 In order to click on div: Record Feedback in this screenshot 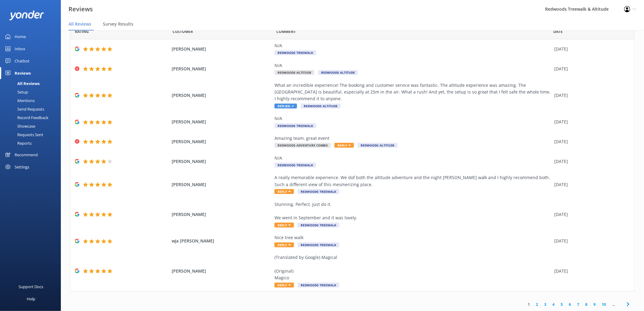, I will do `click(26, 117)`.